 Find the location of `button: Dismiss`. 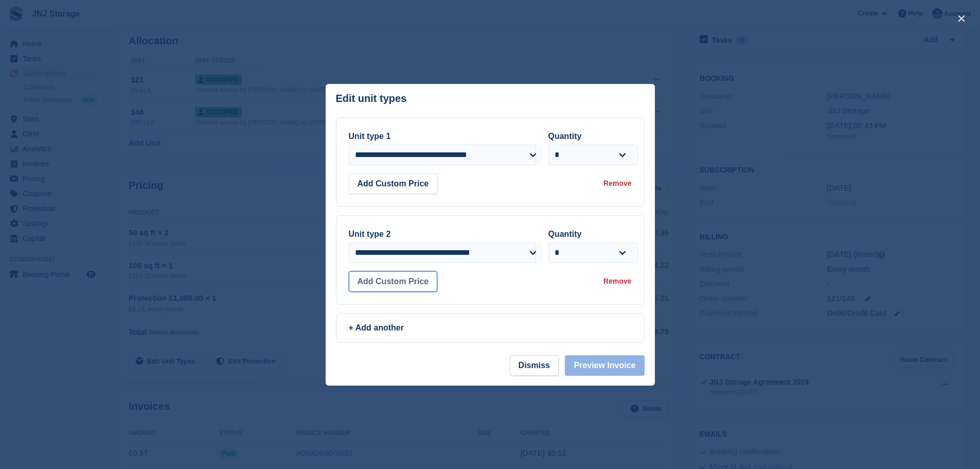

button: Dismiss is located at coordinates (534, 366).